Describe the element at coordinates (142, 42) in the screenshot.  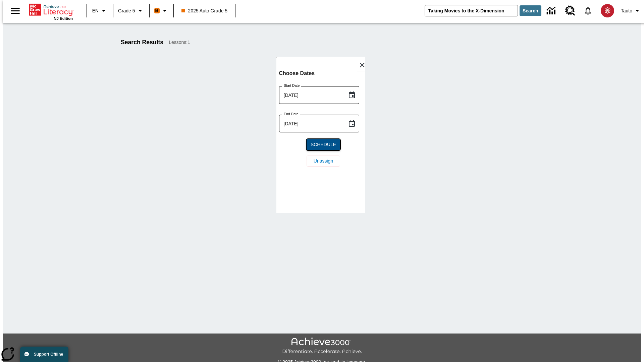
I see `h1: Search Results` at that location.